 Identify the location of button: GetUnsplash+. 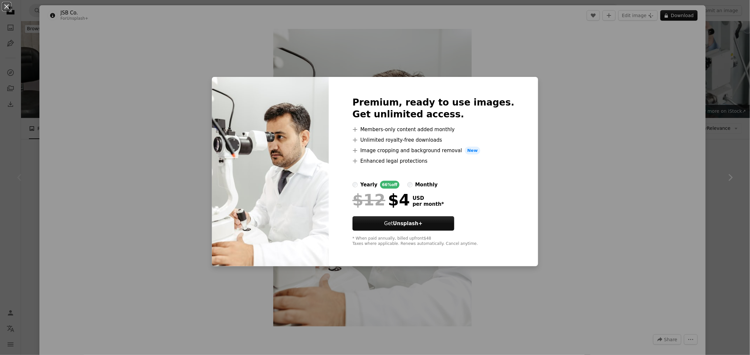
(403, 223).